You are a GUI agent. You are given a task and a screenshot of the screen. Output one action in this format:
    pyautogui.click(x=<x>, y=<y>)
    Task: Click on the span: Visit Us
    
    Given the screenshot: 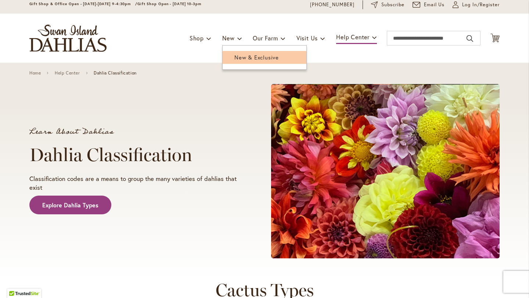 What is the action you would take?
    pyautogui.click(x=307, y=38)
    